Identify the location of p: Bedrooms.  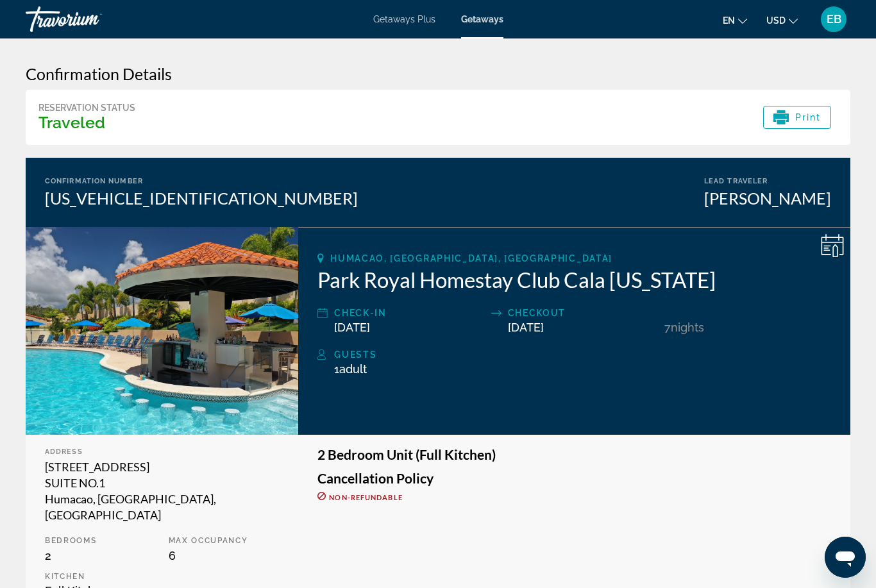
(100, 540).